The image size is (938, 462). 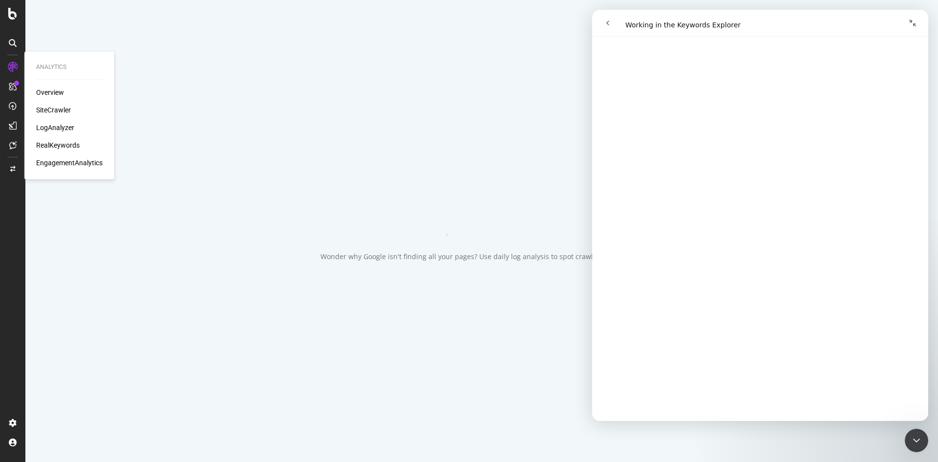 I want to click on a: LogAnalyzer, so click(x=55, y=128).